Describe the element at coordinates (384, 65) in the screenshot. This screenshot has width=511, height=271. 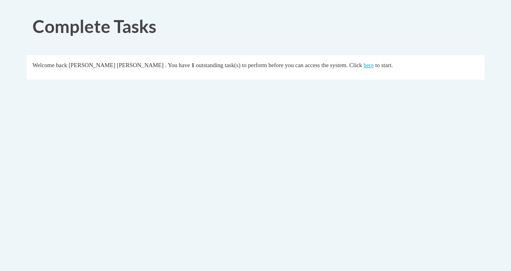
I see `span: to start.` at that location.